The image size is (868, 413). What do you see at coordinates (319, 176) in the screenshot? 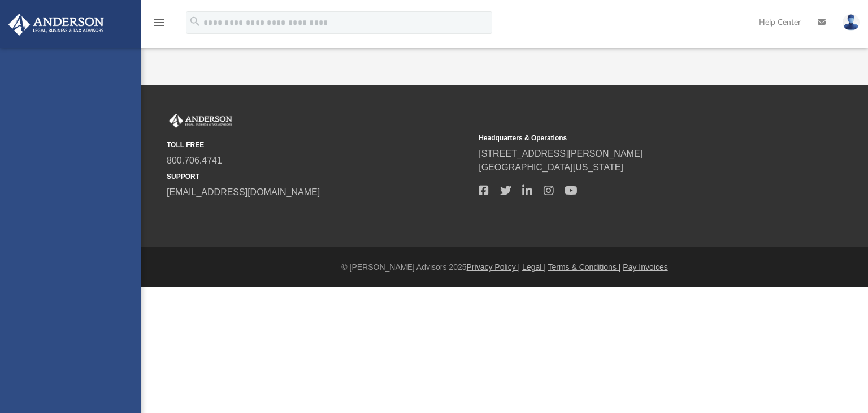
I see `small: SUPPORT` at bounding box center [319, 176].